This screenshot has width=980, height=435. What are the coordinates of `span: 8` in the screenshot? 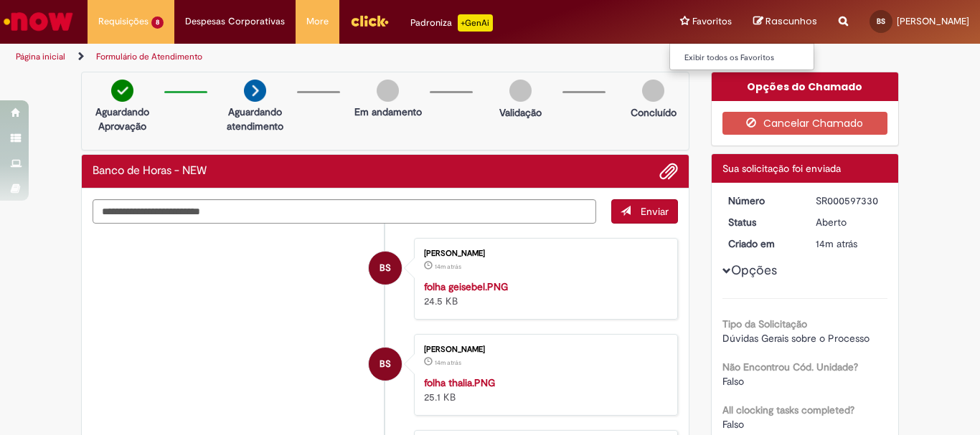 It's located at (157, 23).